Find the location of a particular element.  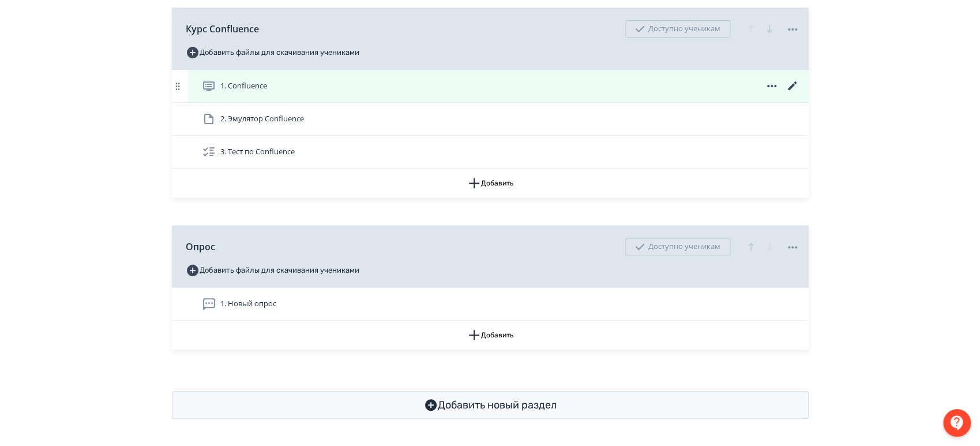

span: 1. Confluence is located at coordinates (243, 86).